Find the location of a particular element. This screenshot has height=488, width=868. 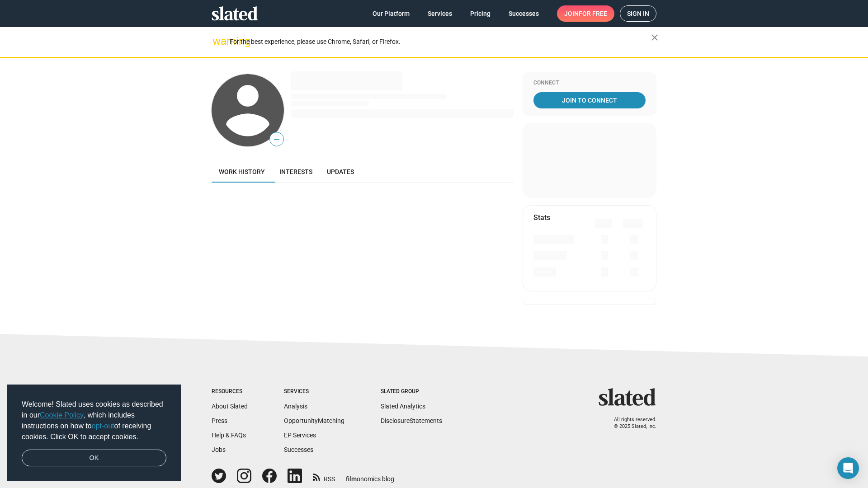

a: Work history is located at coordinates (242, 172).